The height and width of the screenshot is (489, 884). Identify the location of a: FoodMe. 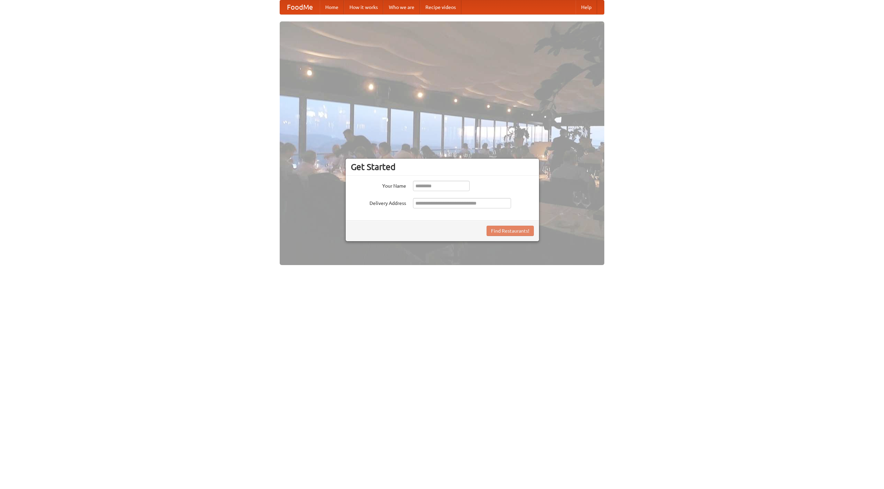
(300, 7).